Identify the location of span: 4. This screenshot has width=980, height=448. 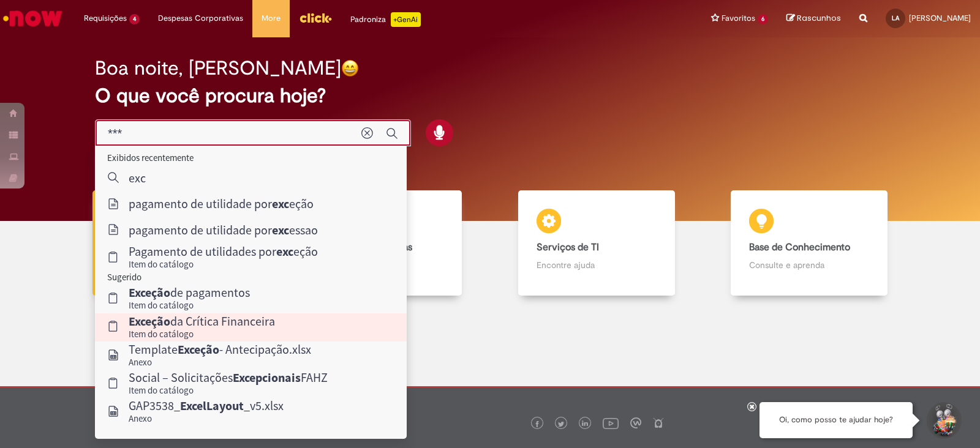
(134, 19).